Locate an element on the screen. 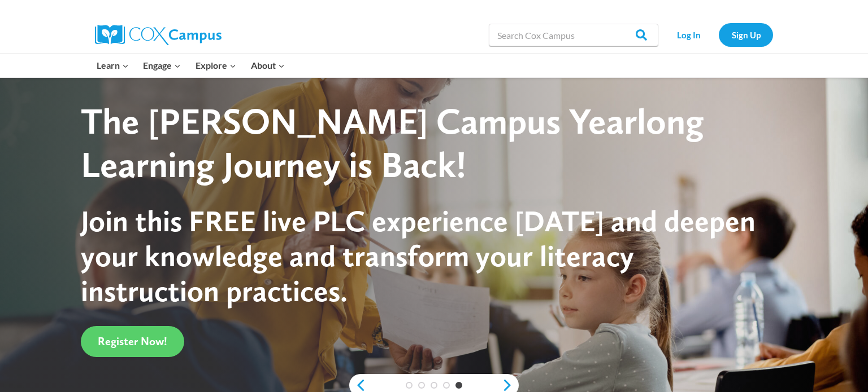  a: previous is located at coordinates (358, 385).